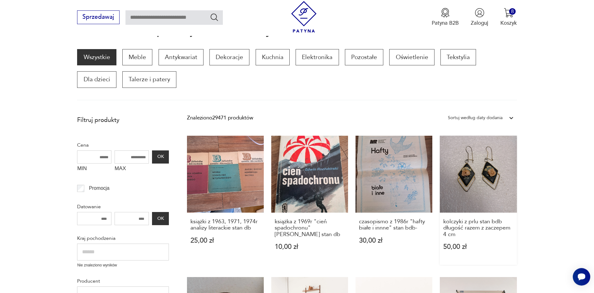  What do you see at coordinates (310, 200) in the screenshot?
I see `a: książka z 1969r "cień spadochronu" E.Rozlubirski stan dbksiążka z 1969r "cień spadochronu" [PERSO...` at bounding box center [310, 200].